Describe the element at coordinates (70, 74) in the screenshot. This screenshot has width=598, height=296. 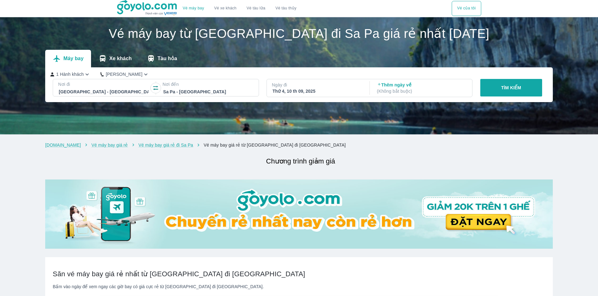
I see `button: 1 Hành khách` at that location.